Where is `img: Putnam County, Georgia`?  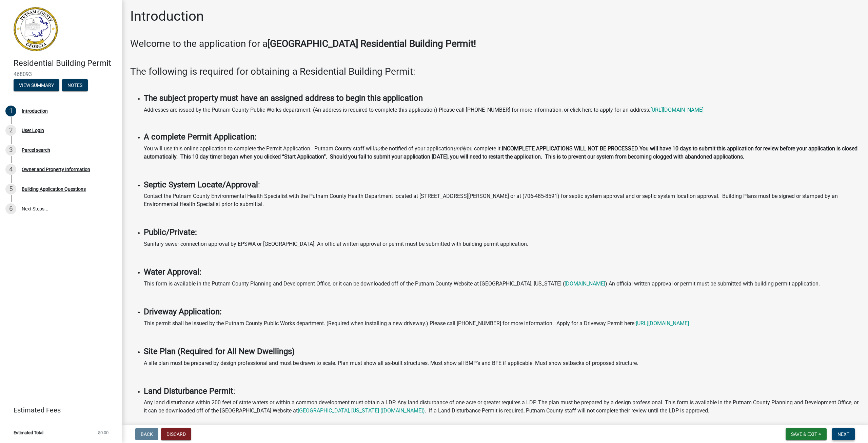
img: Putnam County, Georgia is located at coordinates (36, 29).